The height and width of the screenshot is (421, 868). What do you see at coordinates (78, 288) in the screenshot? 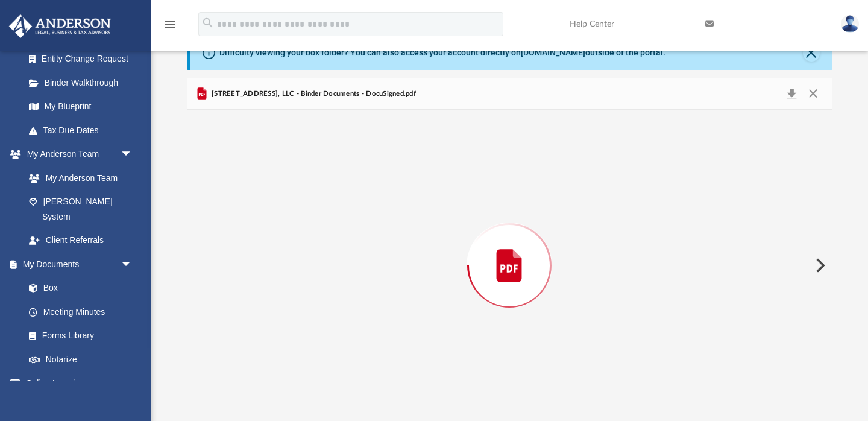
I see `a: Box` at bounding box center [78, 288].